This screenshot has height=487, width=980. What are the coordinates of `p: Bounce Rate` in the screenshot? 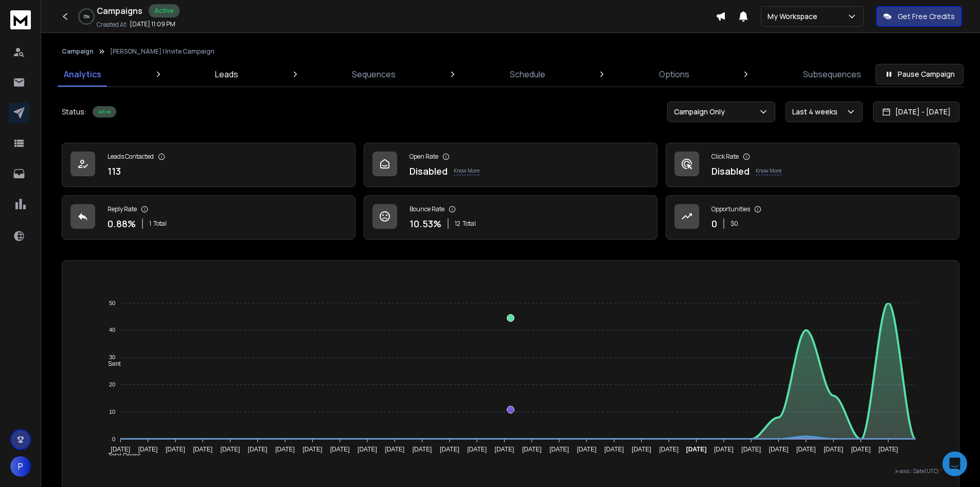 It's located at (427, 209).